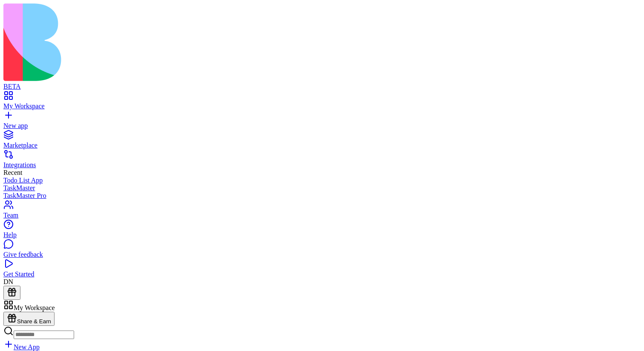 This screenshot has width=644, height=351. What do you see at coordinates (29, 319) in the screenshot?
I see `button: Share & Earn` at bounding box center [29, 319].